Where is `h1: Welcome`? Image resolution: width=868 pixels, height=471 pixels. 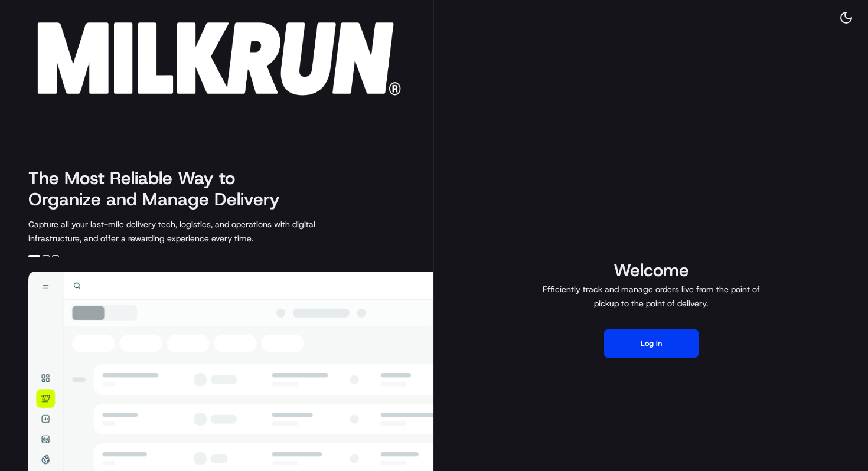
h1: Welcome is located at coordinates (651, 270).